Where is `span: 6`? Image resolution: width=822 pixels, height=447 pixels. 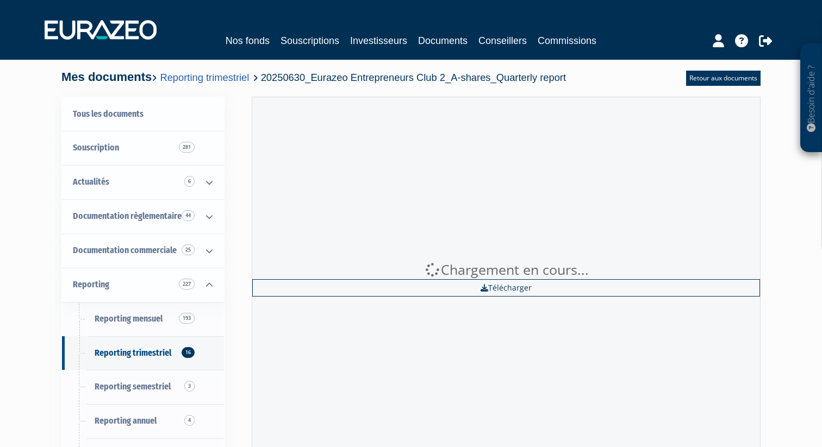 span: 6 is located at coordinates (189, 182).